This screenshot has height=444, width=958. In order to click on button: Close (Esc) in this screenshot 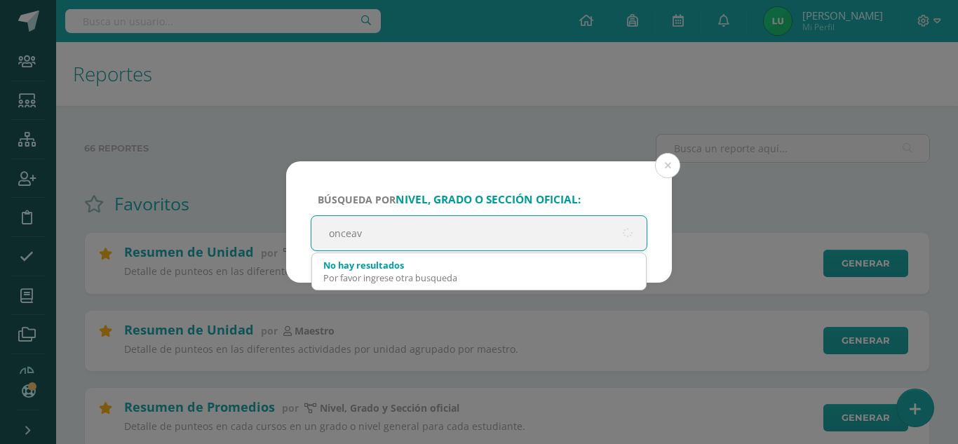, I will do `click(668, 166)`.